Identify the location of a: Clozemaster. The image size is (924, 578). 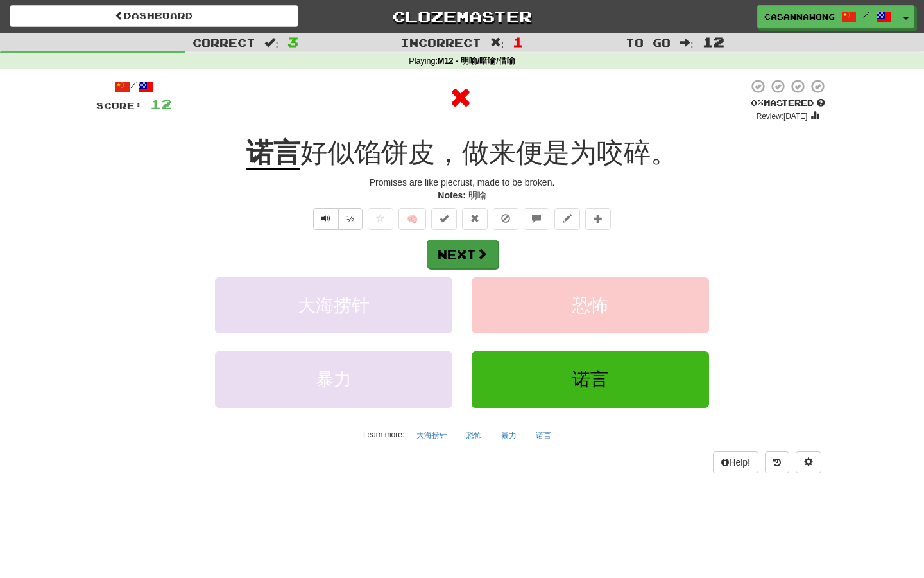
(462, 16).